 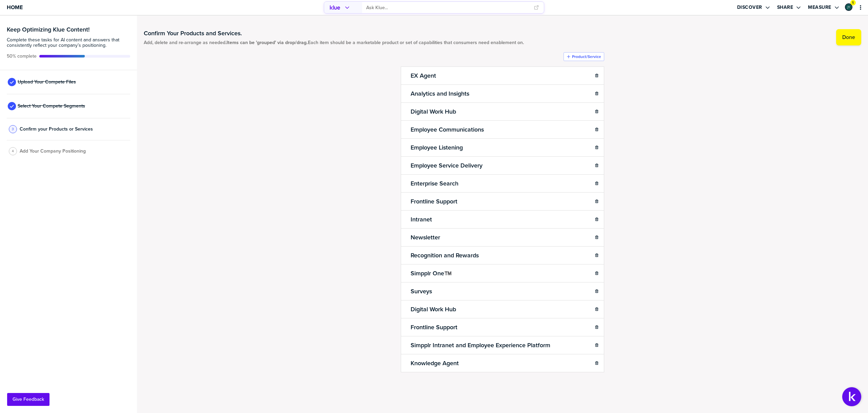 What do you see at coordinates (848, 7) in the screenshot?
I see `div: Jamie Yan` at bounding box center [848, 7].